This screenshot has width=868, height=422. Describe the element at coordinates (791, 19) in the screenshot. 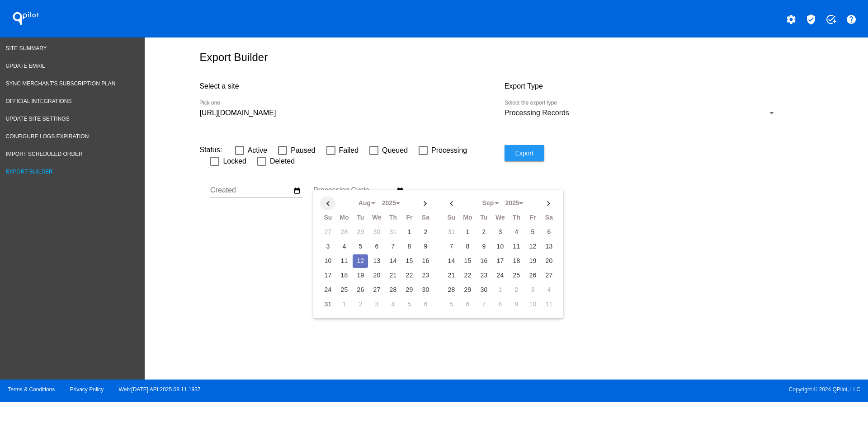

I see `mat-icon: settings` at that location.